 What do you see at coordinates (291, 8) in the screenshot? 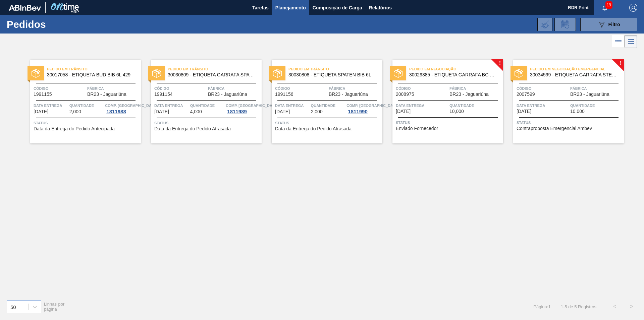
I see `span: Planejamento` at bounding box center [291, 8].